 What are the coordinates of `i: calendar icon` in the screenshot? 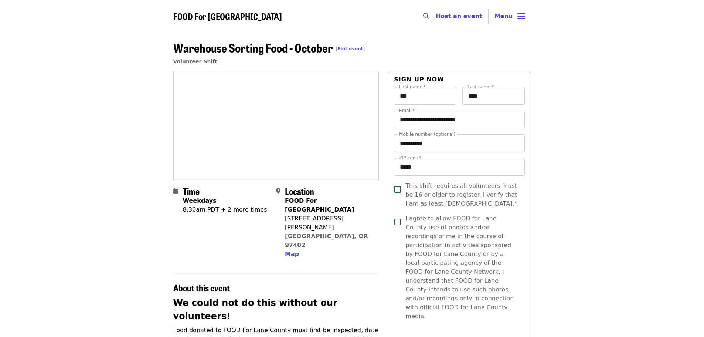 It's located at (176, 191).